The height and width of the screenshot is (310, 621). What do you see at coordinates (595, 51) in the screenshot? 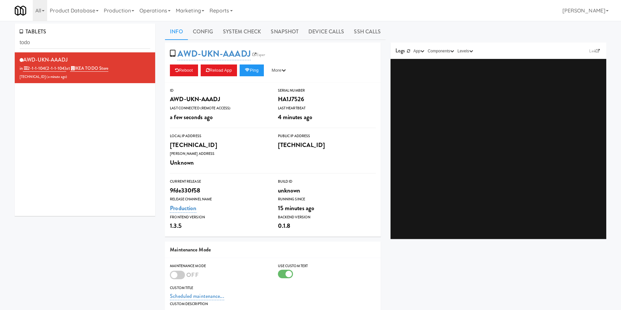
I see `a: Link` at bounding box center [595, 51].